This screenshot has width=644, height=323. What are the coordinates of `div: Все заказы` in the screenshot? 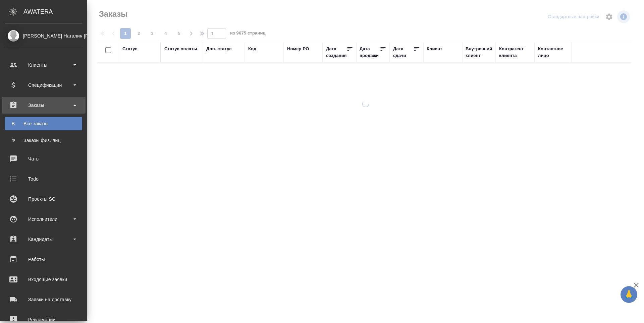 It's located at (43, 123).